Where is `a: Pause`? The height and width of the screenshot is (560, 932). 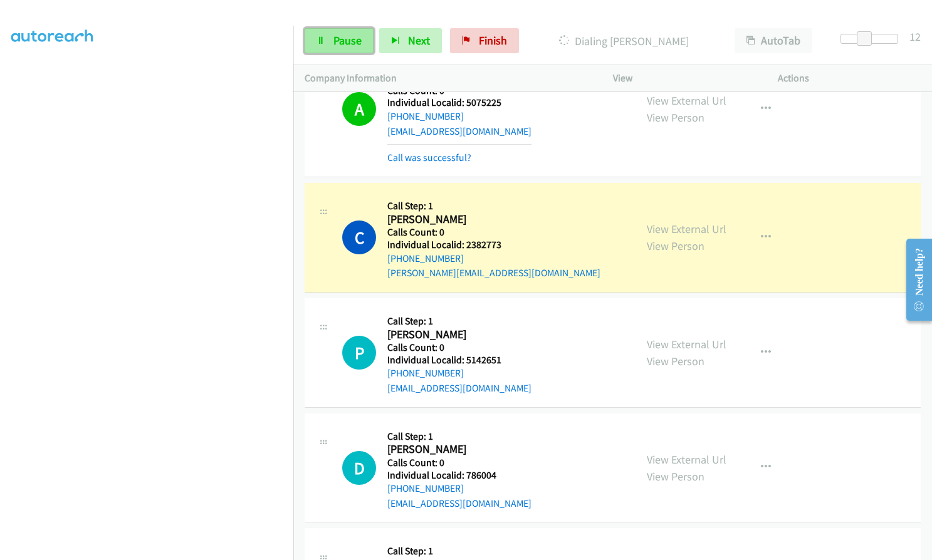 a: Pause is located at coordinates (339, 41).